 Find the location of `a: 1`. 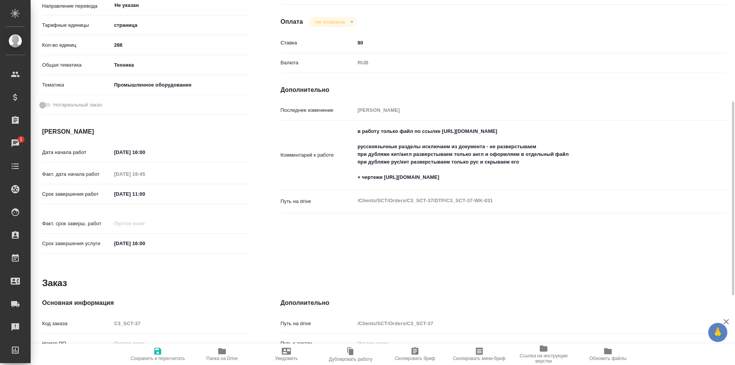

a: 1 is located at coordinates (15, 143).